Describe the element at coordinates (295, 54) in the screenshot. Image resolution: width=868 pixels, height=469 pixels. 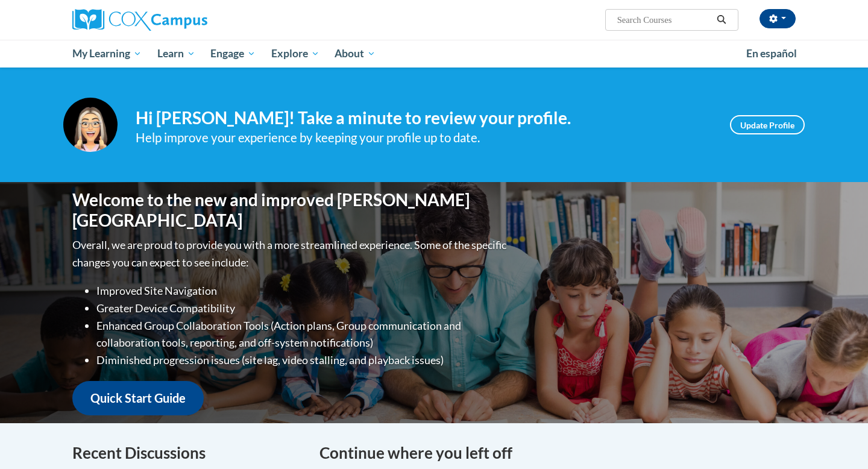
I see `a: Explore` at that location.